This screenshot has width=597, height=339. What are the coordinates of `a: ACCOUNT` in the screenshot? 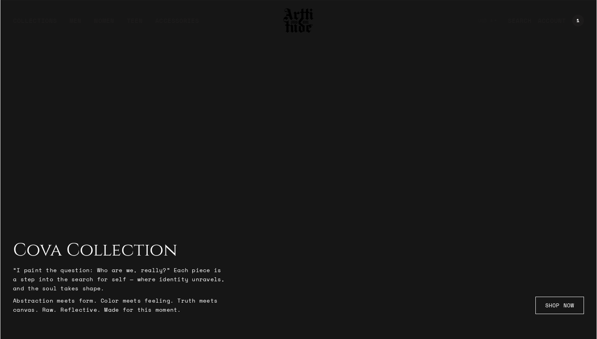 It's located at (549, 21).